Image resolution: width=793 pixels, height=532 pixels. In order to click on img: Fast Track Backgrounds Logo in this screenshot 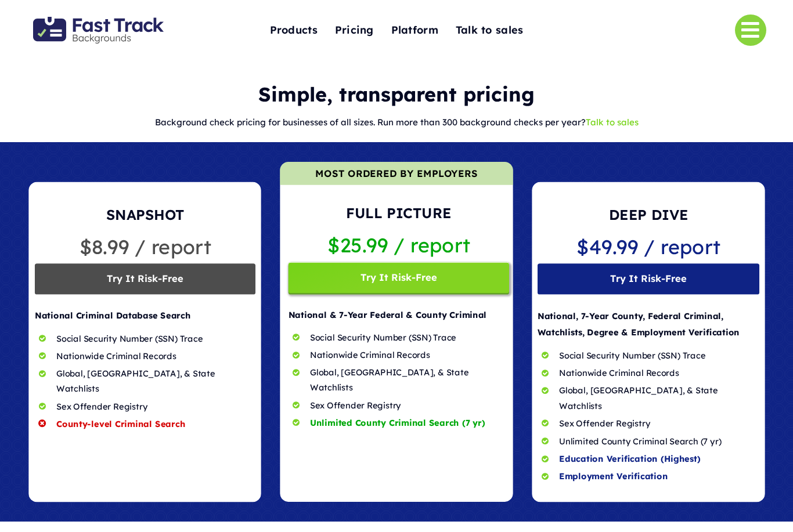, I will do `click(98, 30)`.